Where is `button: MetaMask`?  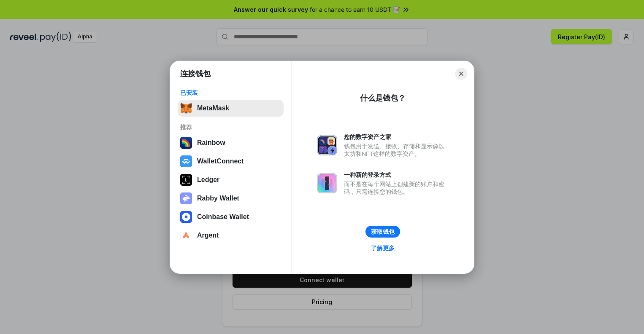
button: MetaMask is located at coordinates (230, 109).